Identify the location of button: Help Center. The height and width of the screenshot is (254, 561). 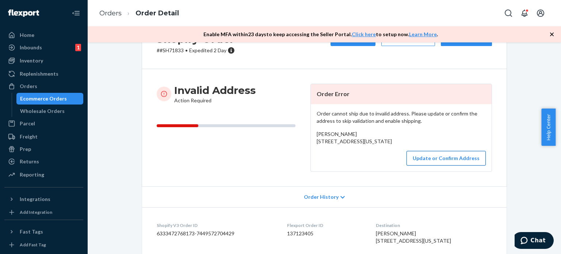
(548, 127).